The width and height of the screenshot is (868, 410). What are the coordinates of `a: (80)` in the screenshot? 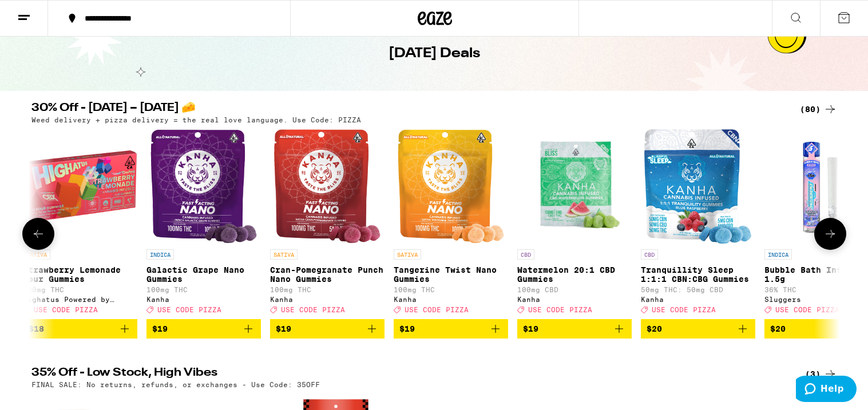 It's located at (818, 109).